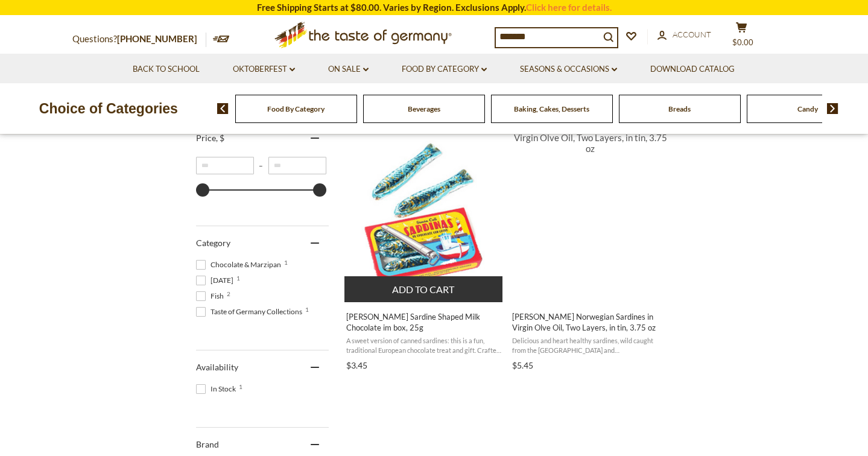  What do you see at coordinates (228, 294) in the screenshot?
I see `span: 2` at bounding box center [228, 294].